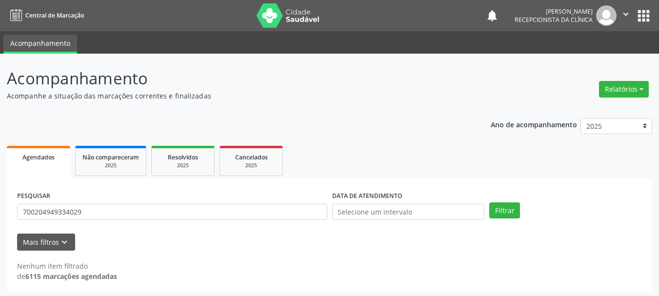  What do you see at coordinates (71, 276) in the screenshot?
I see `strong: 6115 marcações agendadas` at bounding box center [71, 276].